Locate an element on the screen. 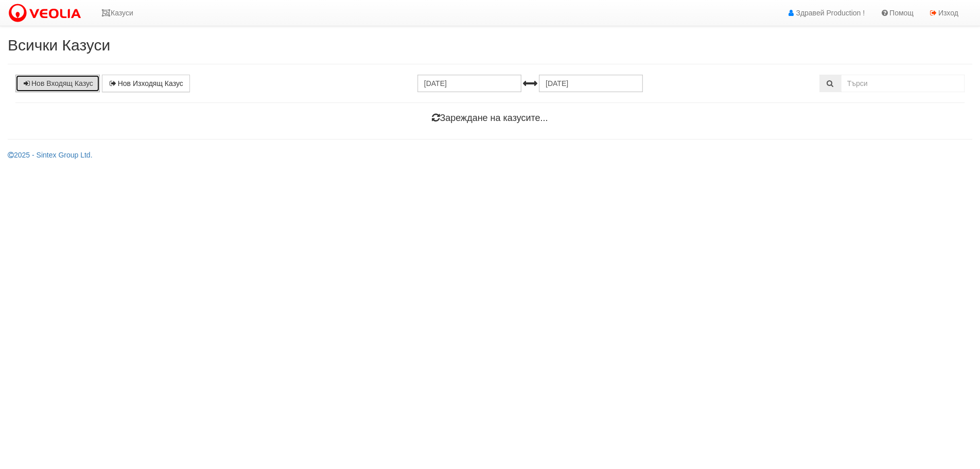 This screenshot has width=980, height=469. input: Търсене по Идентификатор, Бл/Вх/Ап, Тип, Описание, Моб. Номер, Имейл, Файл, Коментар, is located at coordinates (903, 83).